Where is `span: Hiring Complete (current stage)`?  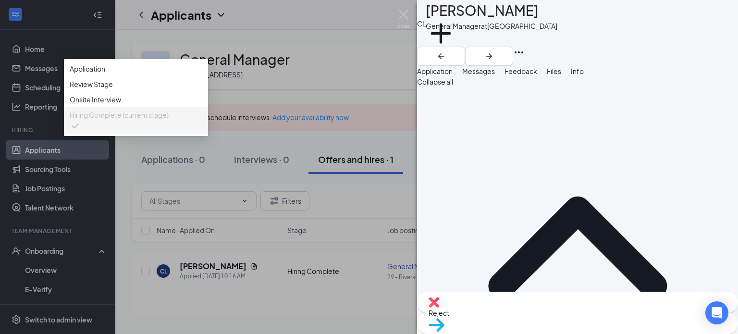
span: Hiring Complete (current stage) is located at coordinates (119, 115).